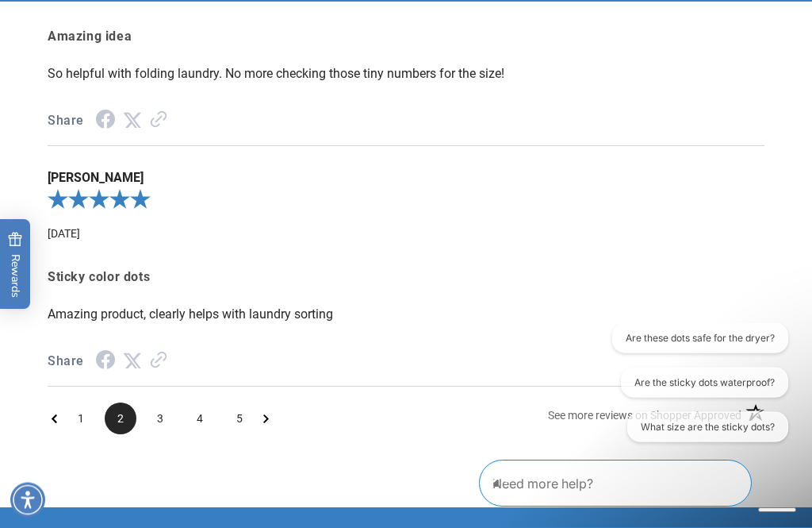 This screenshot has height=528, width=812. What do you see at coordinates (240, 419) in the screenshot?
I see `span: 5` at bounding box center [240, 419].